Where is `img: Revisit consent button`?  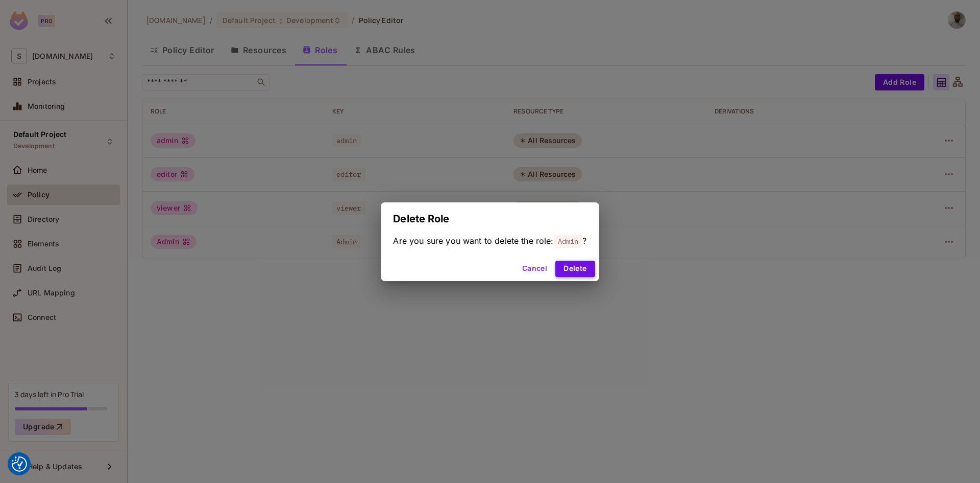 img: Revisit consent button is located at coordinates (19, 464).